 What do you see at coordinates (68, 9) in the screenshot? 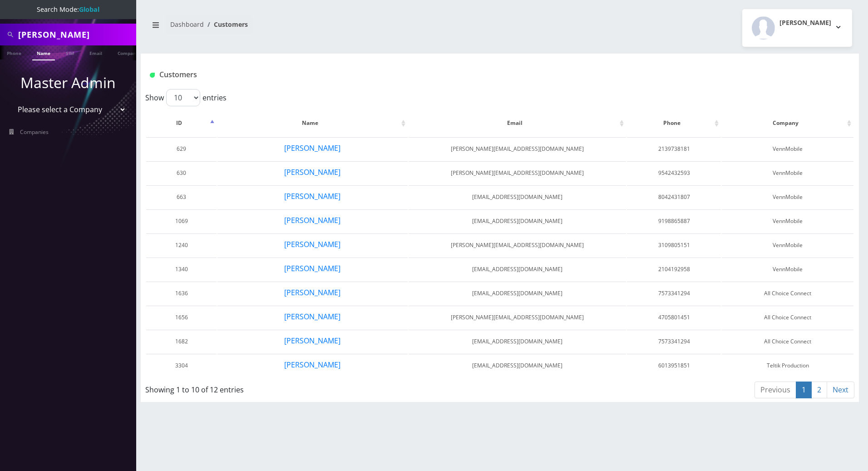
I see `span: Search Mode:` at bounding box center [68, 9].